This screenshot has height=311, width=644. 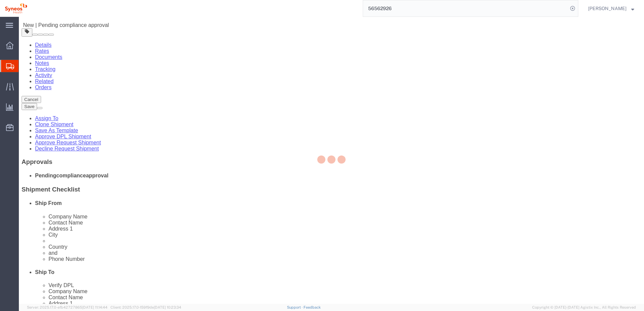 I want to click on a: Feedback, so click(x=312, y=307).